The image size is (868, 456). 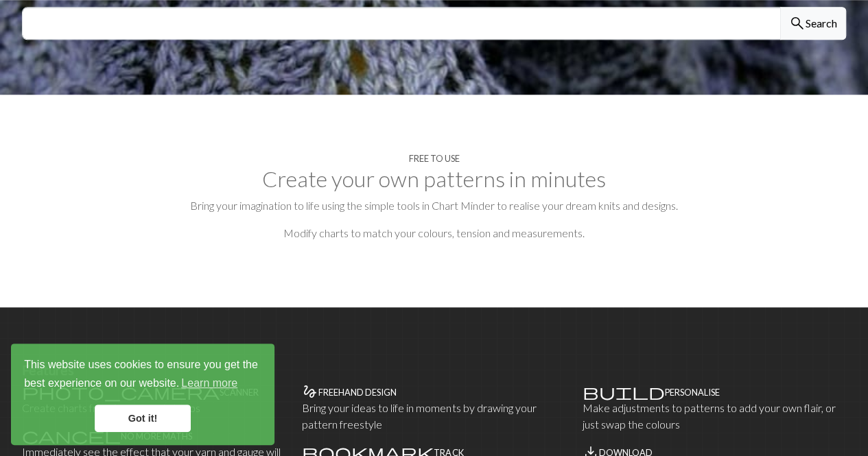 What do you see at coordinates (434, 206) in the screenshot?
I see `p: Bring your imagination to life using the simple tools in Chart Minder to realise your dream knits...` at bounding box center [434, 206].